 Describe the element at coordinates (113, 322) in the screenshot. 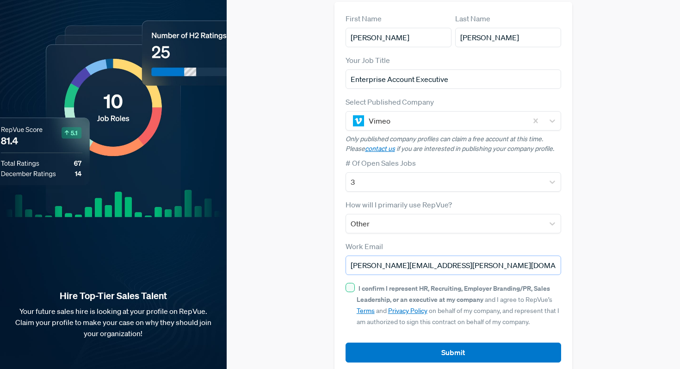

I see `p: Your future sales hire is looking at your profile on RepVue. Claim your profile to make your case...` at that location.